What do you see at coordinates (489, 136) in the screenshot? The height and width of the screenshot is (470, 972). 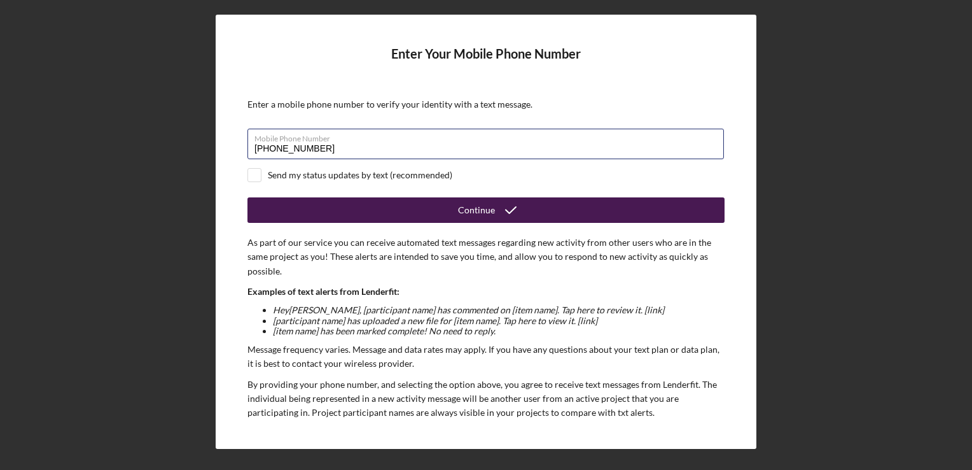 I see `label: Mobile Phone Number` at bounding box center [489, 136].